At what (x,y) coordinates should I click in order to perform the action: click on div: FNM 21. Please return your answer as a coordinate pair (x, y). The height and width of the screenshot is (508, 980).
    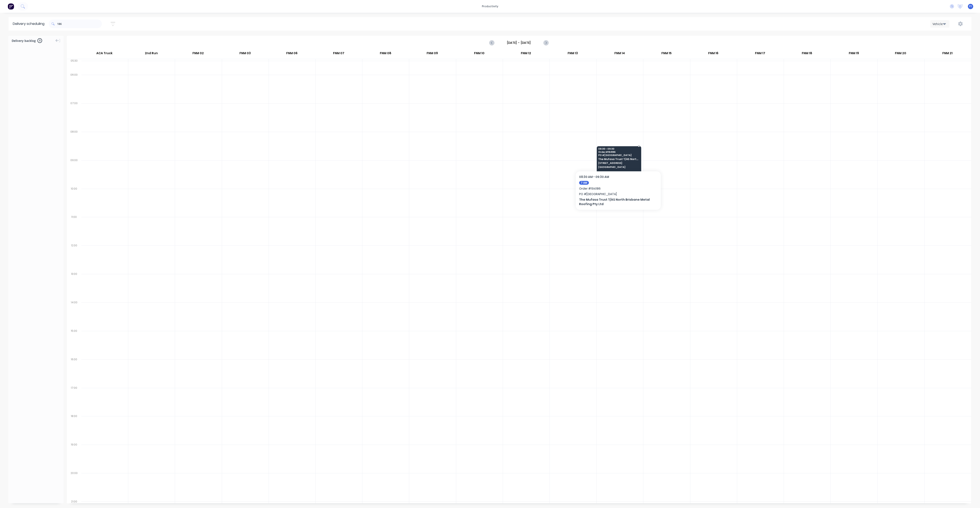
    Looking at the image, I should click on (948, 54).